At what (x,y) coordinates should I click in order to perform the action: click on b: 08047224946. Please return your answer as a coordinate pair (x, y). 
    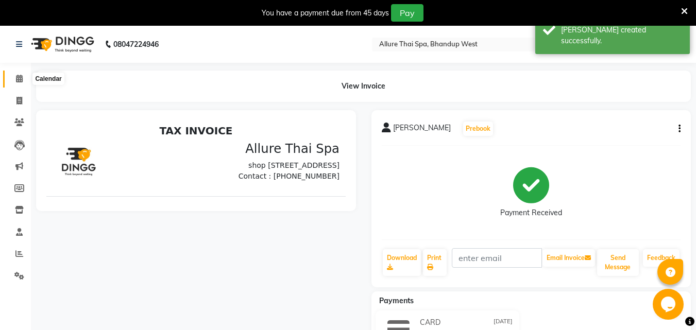
    Looking at the image, I should click on (136, 44).